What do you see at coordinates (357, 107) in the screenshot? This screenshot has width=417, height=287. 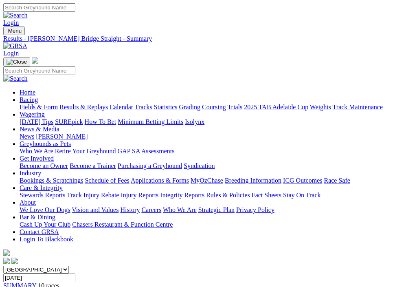 I see `a: Track Maintenance` at bounding box center [357, 107].